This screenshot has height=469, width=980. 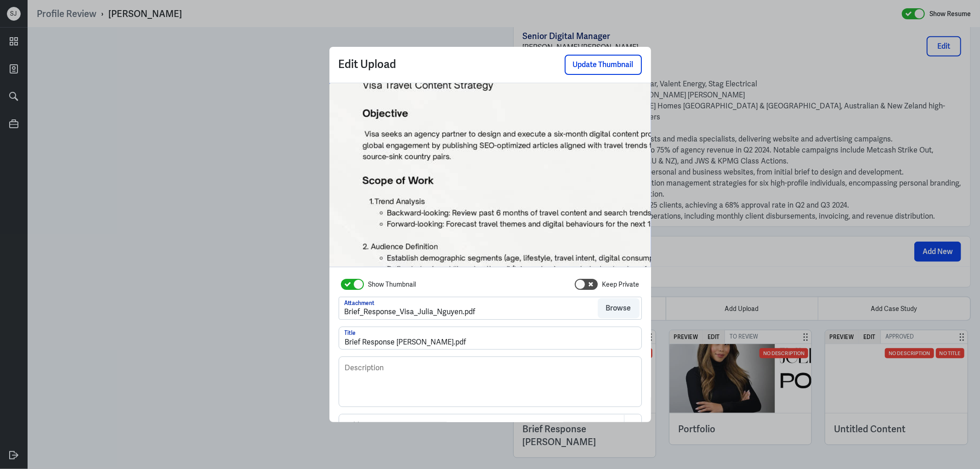 I want to click on div: Brief_Response_Visa_Julia_Nguyen.pdf, so click(x=410, y=312).